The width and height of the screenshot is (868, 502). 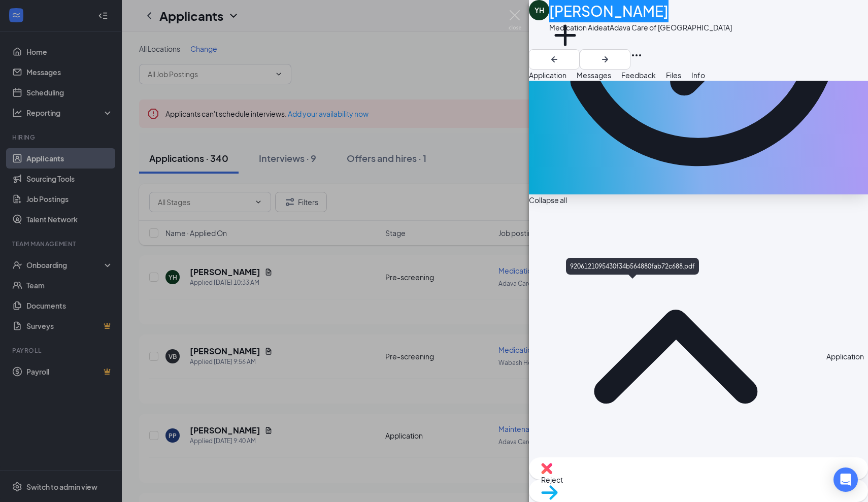 What do you see at coordinates (637, 56) in the screenshot?
I see `svg: Ellipses` at bounding box center [637, 56].